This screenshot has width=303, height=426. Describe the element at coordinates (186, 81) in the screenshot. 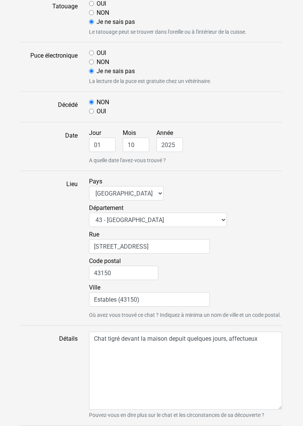

I see `small: La lecture de la puce est gratuite chez un vétérinaire.` at that location.